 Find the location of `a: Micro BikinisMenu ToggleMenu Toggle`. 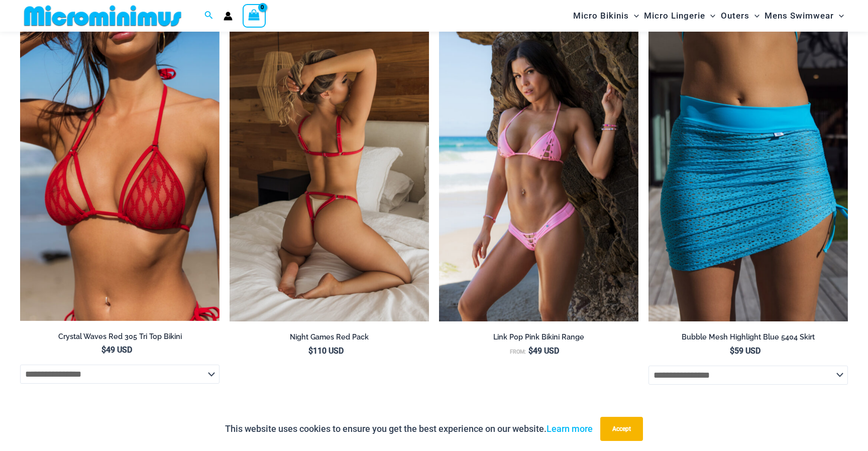

a: Micro BikinisMenu ToggleMenu Toggle is located at coordinates (606, 15).